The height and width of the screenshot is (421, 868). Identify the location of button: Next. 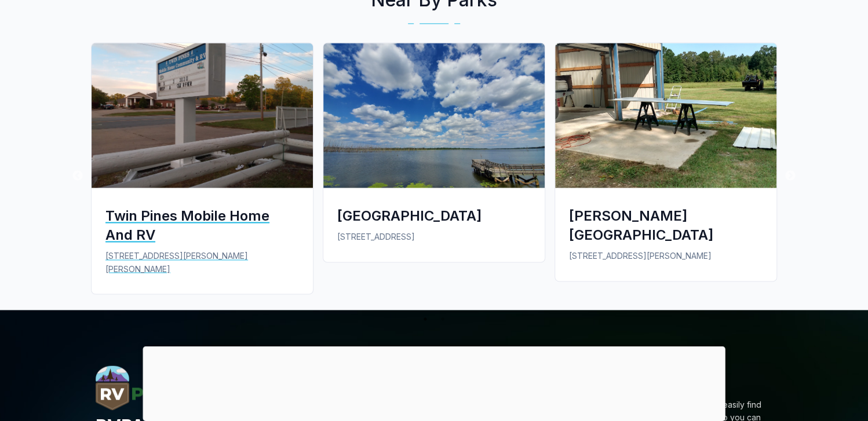
(791, 176).